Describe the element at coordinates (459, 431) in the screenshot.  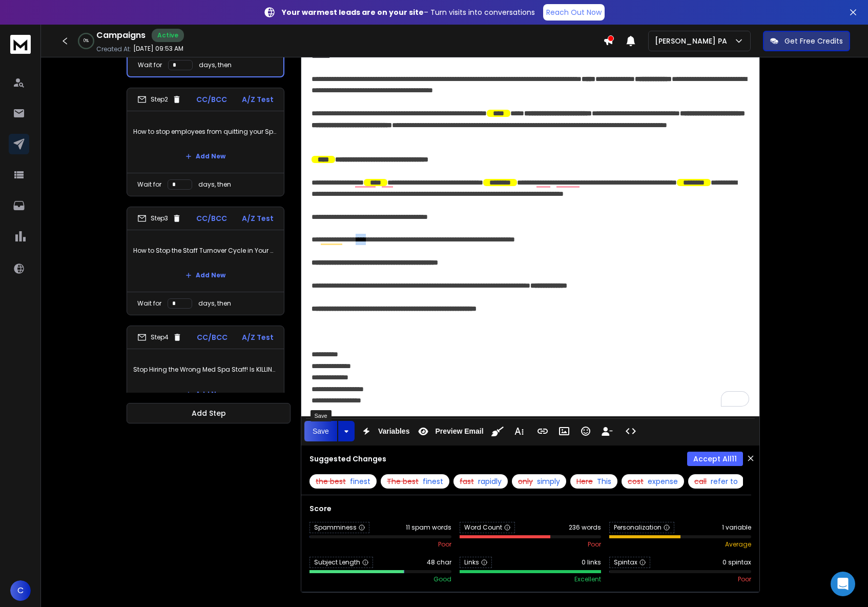
I see `span: Preview Email` at that location.